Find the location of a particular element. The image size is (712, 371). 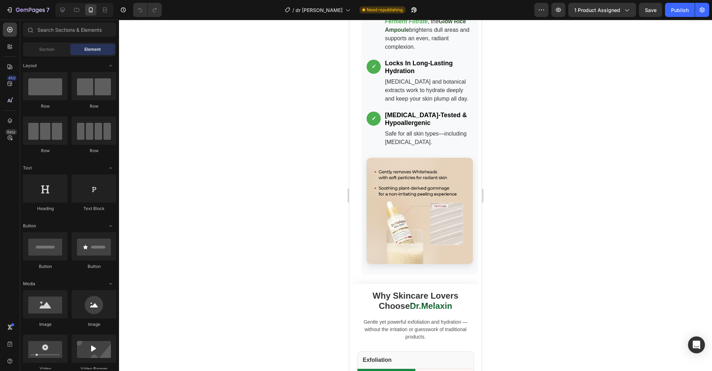

span: Media is located at coordinates (29, 284).